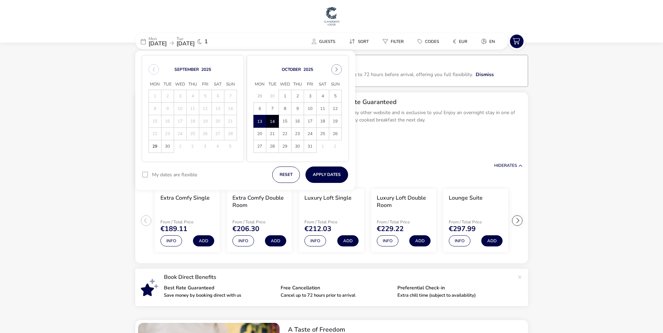 This screenshot has width=663, height=333. What do you see at coordinates (463, 42) in the screenshot?
I see `span: EUR` at bounding box center [463, 42].